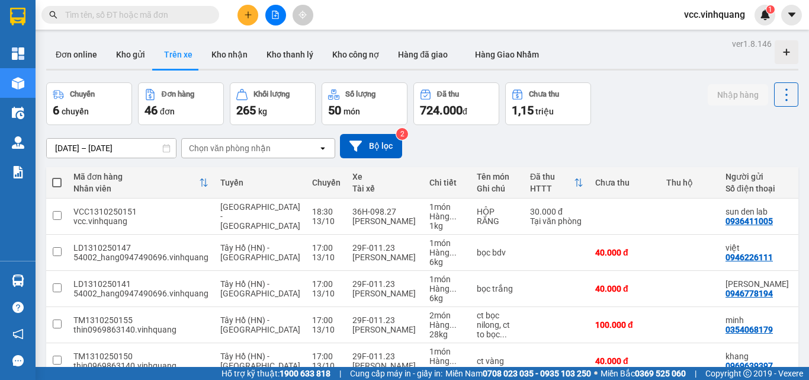 Image resolution: width=809 pixels, height=380 pixels. Describe the element at coordinates (770, 9) in the screenshot. I see `span: 1` at that location.